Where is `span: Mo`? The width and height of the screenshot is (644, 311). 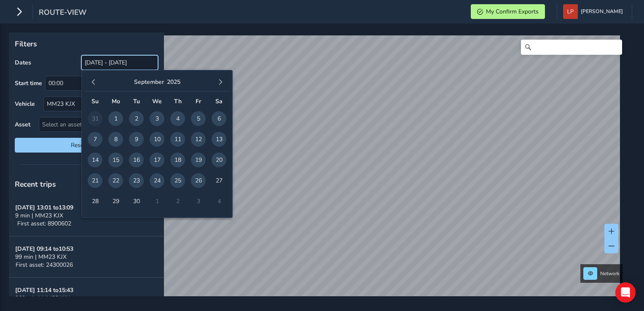 span: Mo is located at coordinates (116, 101).